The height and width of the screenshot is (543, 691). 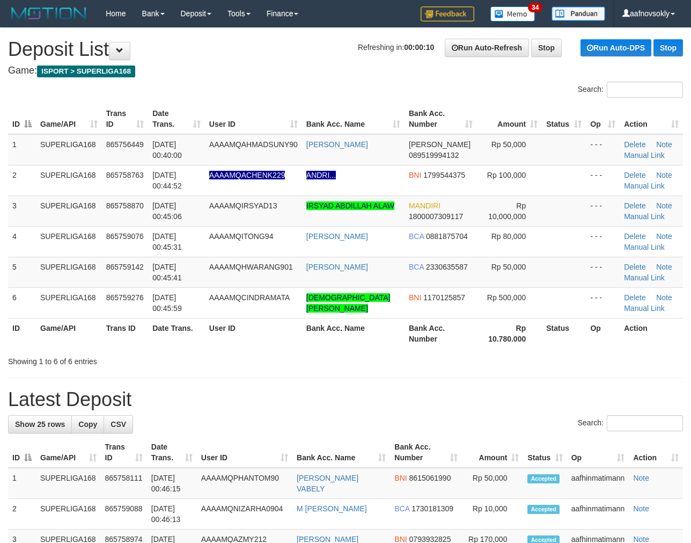 What do you see at coordinates (22, 302) in the screenshot?
I see `td: 6` at bounding box center [22, 302].